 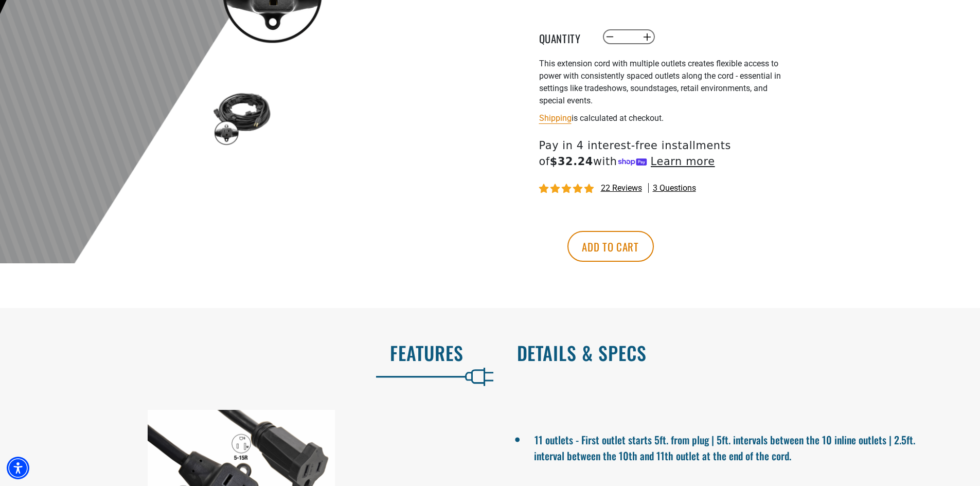 I want to click on span: 22 reviews, so click(x=622, y=188).